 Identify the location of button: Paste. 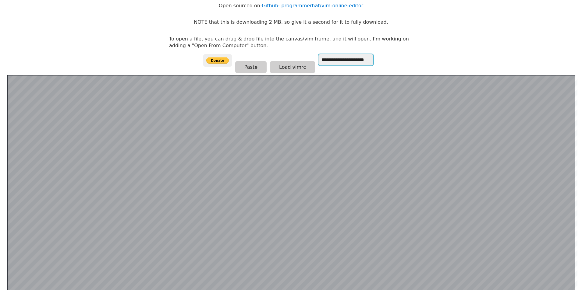
(251, 67).